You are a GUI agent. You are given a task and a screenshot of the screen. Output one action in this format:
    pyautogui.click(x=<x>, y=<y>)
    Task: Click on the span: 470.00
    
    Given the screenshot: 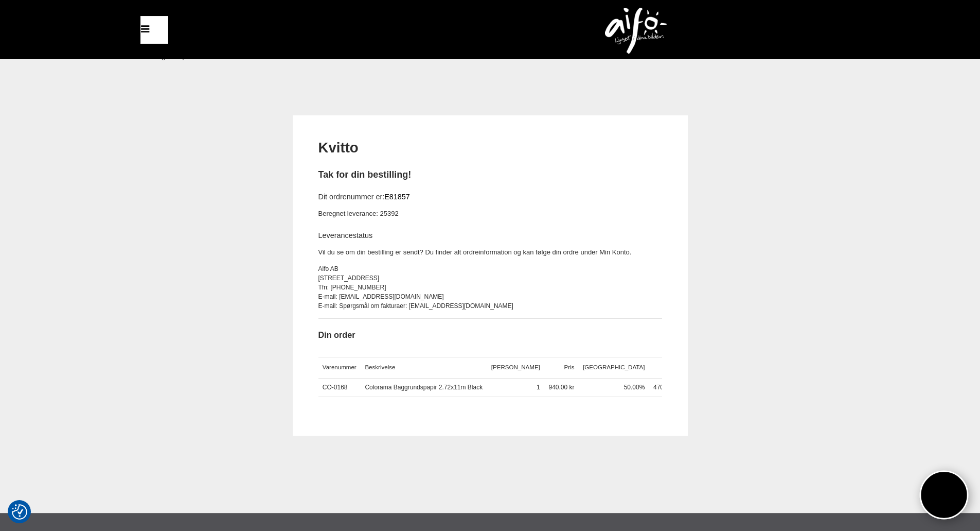 What is the action you would take?
    pyautogui.click(x=663, y=387)
    